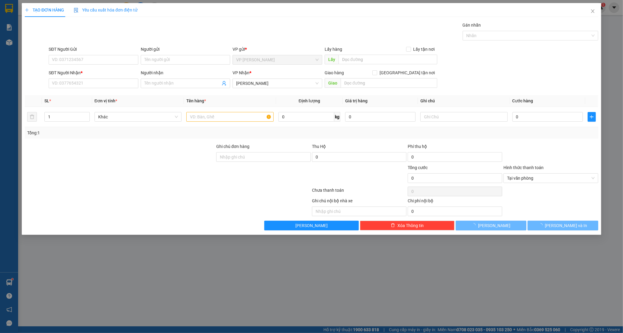 The height and width of the screenshot is (333, 623). I want to click on label: Ghi chú đơn hàng, so click(233, 147).